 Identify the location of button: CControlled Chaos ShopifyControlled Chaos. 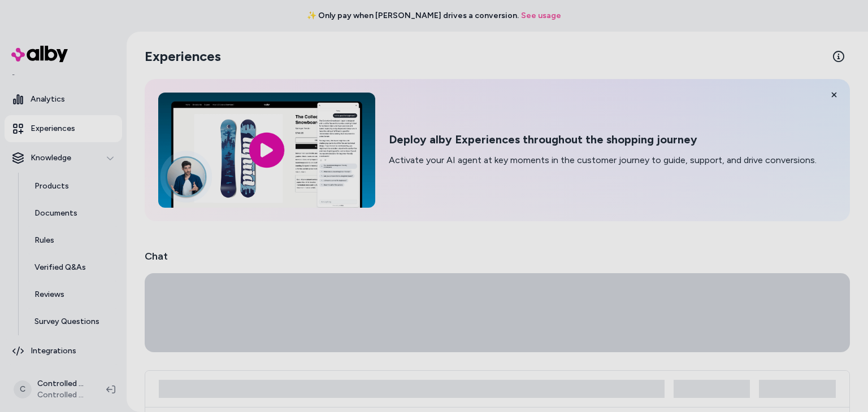
(52, 390).